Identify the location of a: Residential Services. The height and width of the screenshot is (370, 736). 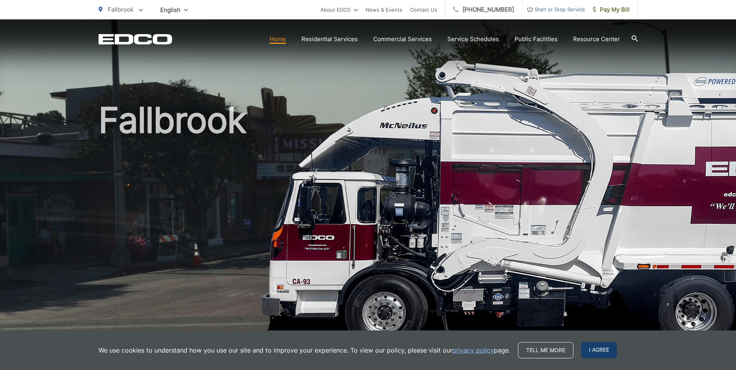
(330, 39).